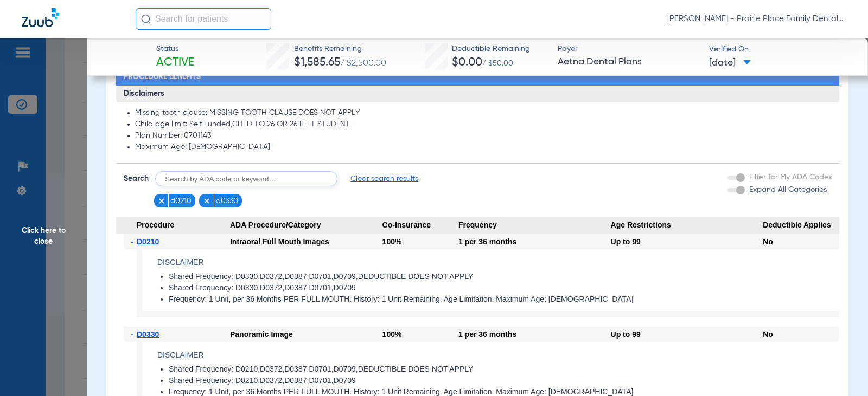 This screenshot has width=868, height=396. Describe the element at coordinates (175, 49) in the screenshot. I see `span: Status` at that location.